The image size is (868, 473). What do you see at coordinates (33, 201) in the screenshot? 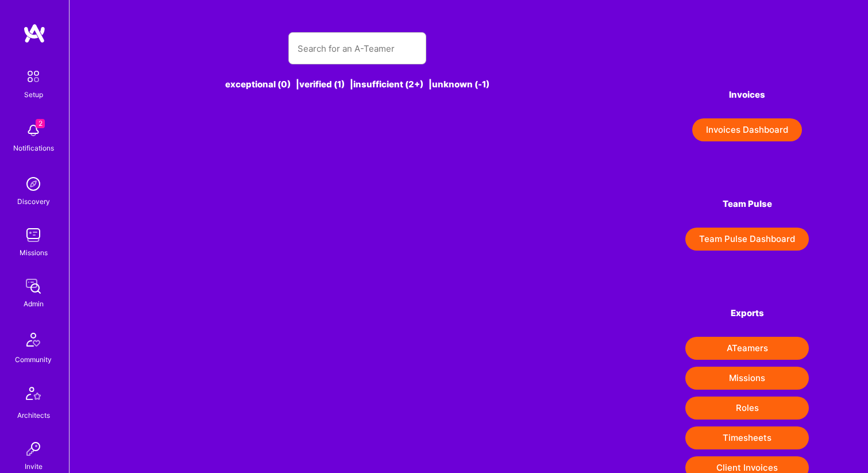
I see `div: Discovery` at bounding box center [33, 201].